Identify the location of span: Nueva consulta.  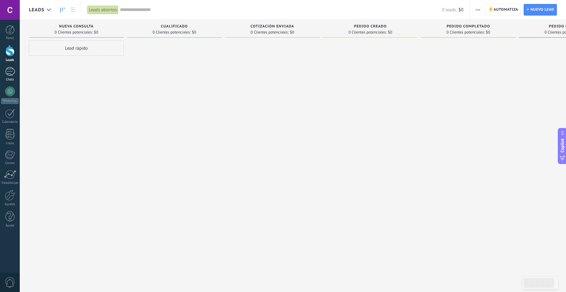
(76, 26).